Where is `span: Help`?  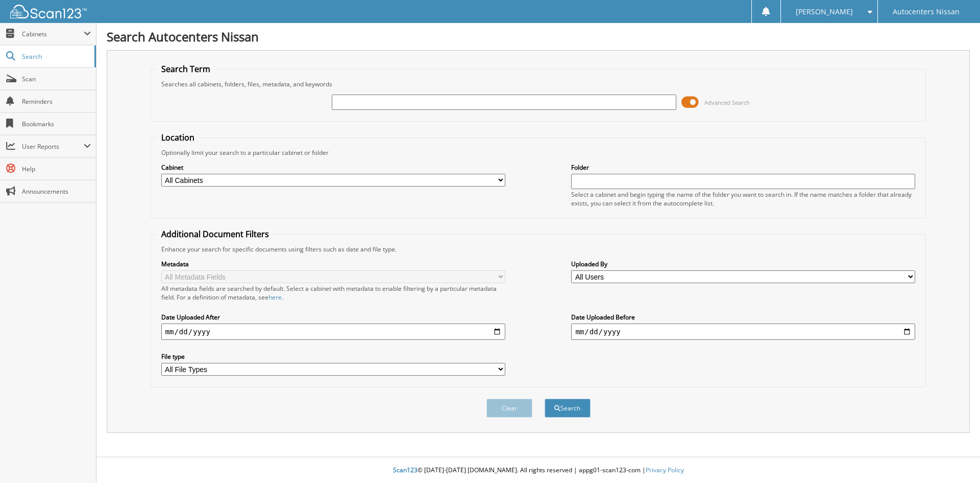 span: Help is located at coordinates (56, 169).